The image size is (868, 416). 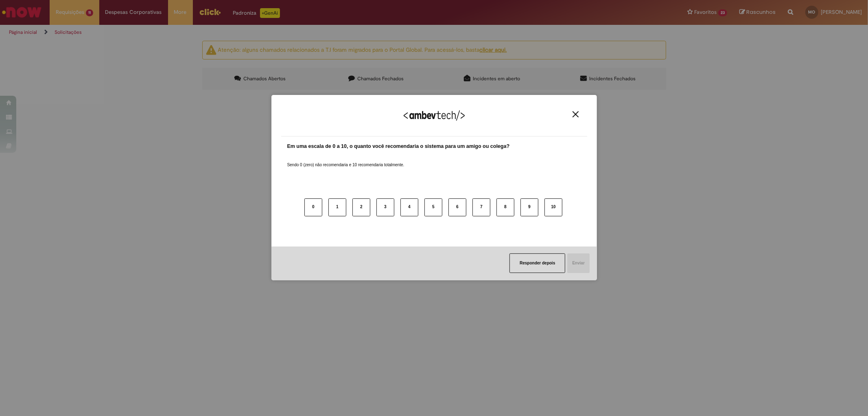 What do you see at coordinates (313, 207) in the screenshot?
I see `button: 0` at bounding box center [313, 207].